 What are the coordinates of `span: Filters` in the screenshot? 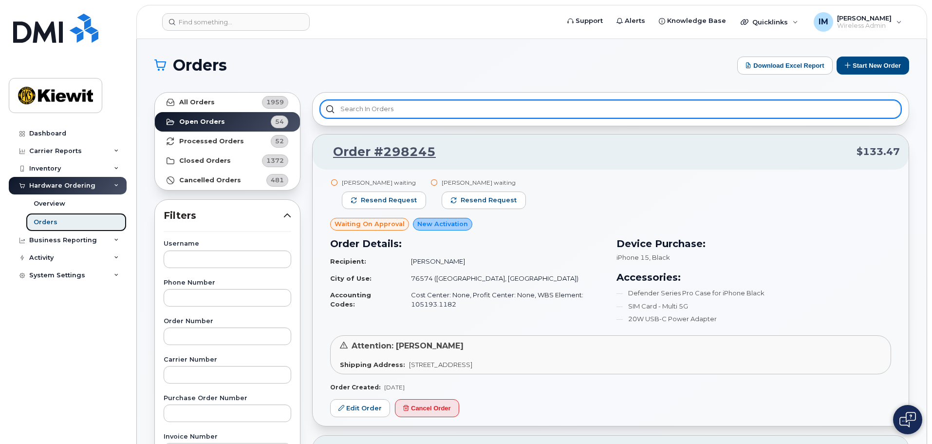 It's located at (223, 215).